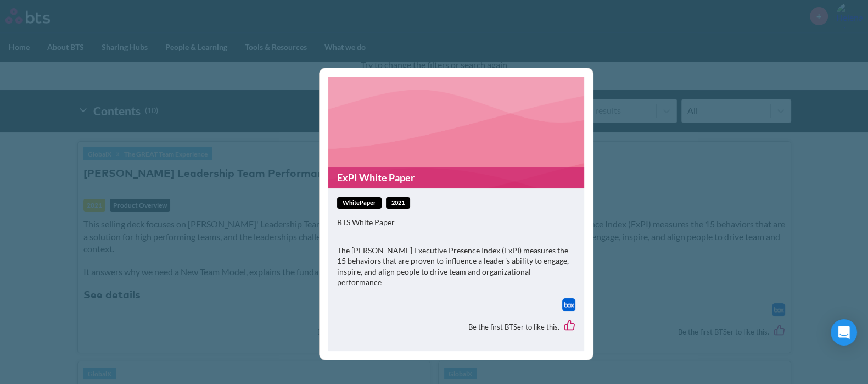  I want to click on p: BTS White Paper, so click(457, 222).